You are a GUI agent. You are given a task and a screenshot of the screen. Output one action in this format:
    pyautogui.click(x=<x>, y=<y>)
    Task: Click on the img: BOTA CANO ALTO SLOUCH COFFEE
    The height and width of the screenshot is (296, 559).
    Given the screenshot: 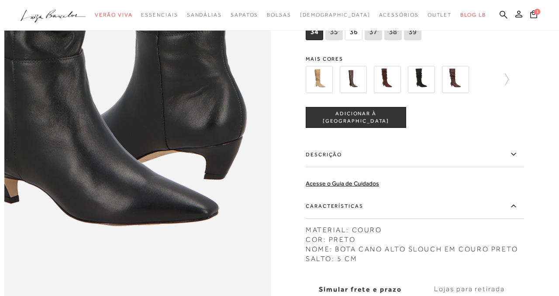 What is the action you would take?
    pyautogui.click(x=353, y=80)
    